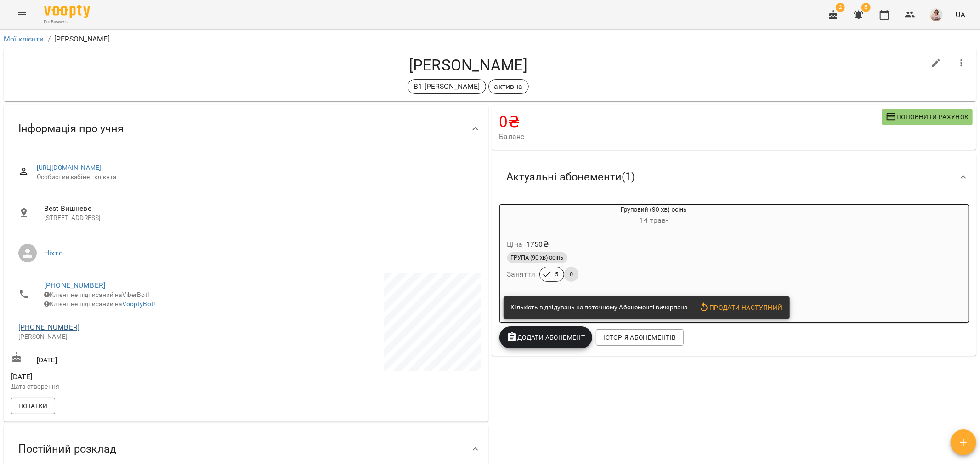  Describe the element at coordinates (546, 337) in the screenshot. I see `span: Додати Абонемент` at that location.